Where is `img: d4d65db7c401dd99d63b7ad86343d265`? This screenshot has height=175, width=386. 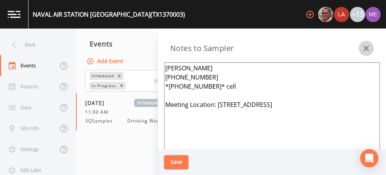 img: d4d65db7c401dd99d63b7ad86343d265 is located at coordinates (373, 14).